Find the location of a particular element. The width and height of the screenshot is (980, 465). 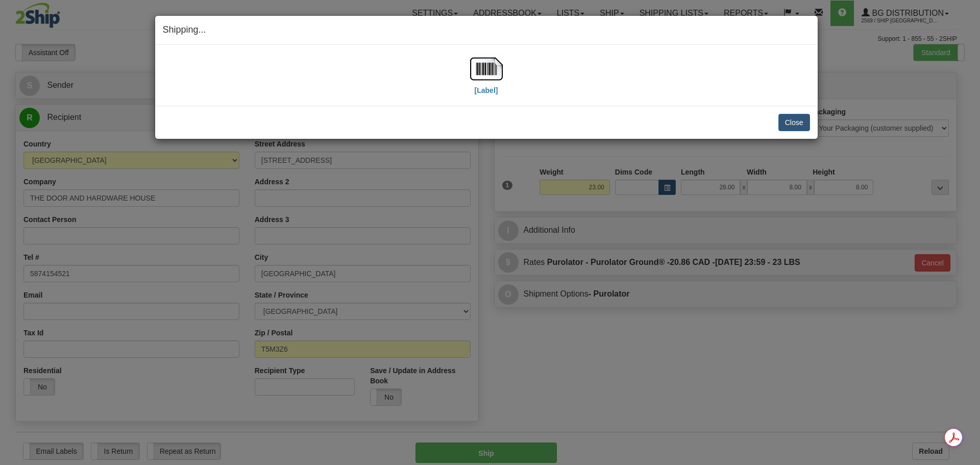

a: [Label] is located at coordinates (487, 79).